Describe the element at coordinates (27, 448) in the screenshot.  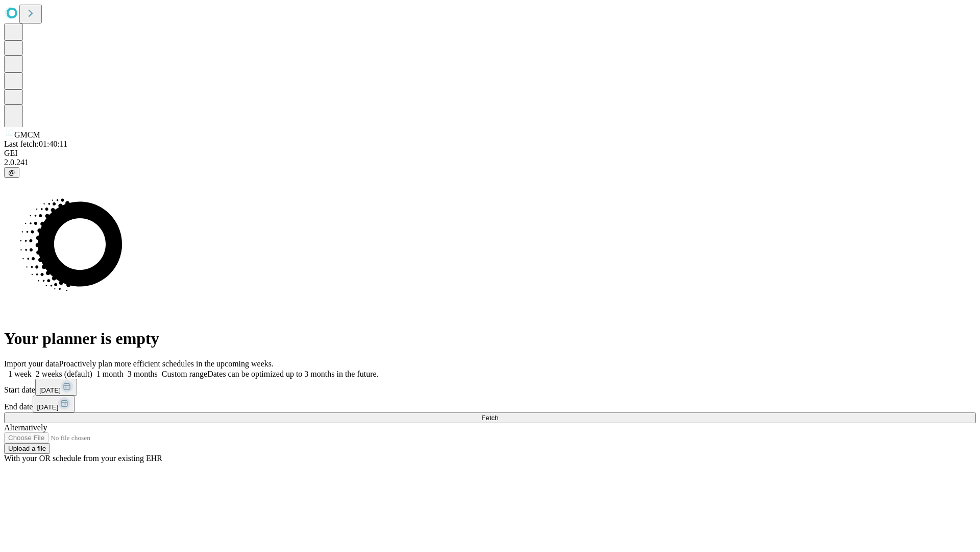
I see `button: Upload a file` at that location.